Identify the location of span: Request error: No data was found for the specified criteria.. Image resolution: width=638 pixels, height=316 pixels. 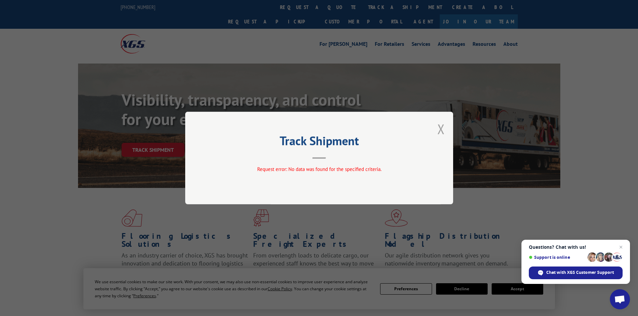
(319, 169).